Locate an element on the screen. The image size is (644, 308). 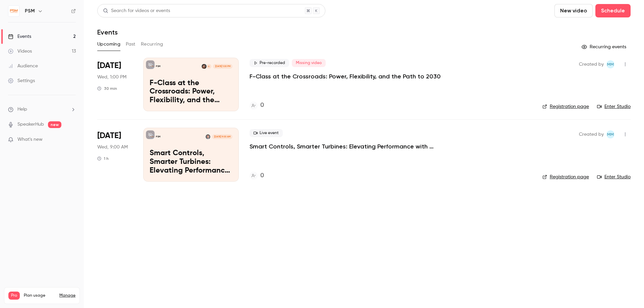
div: Search for videos or events is located at coordinates (136, 11).